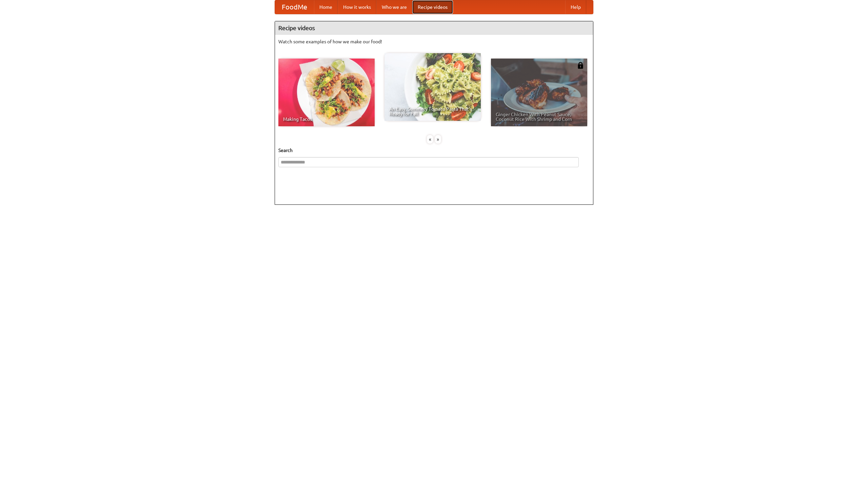 The height and width of the screenshot is (479, 868). Describe the element at coordinates (581, 65) in the screenshot. I see `img: 483408.png` at that location.